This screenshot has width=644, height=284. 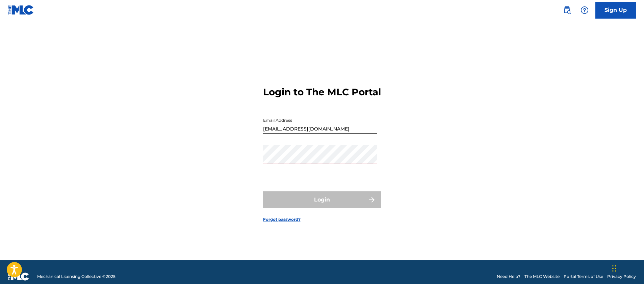 I want to click on a: Privacy Policy, so click(x=621, y=277).